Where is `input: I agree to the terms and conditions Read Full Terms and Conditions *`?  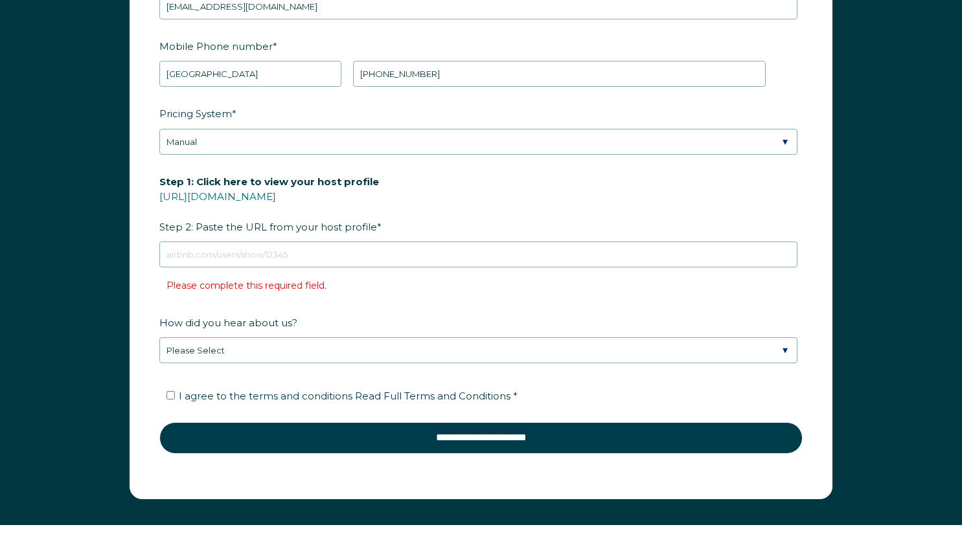
input: I agree to the terms and conditions Read Full Terms and Conditions * is located at coordinates (170, 395).